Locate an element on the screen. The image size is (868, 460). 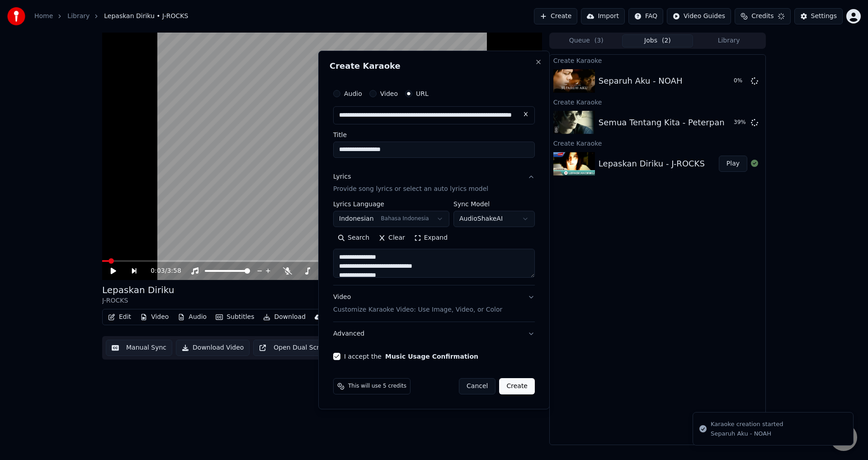
p: Provide song lyrics or select an auto lyrics model is located at coordinates (410, 190).